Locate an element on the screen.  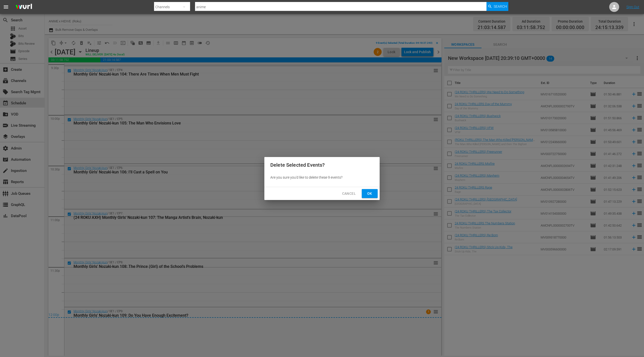
span: Search is located at coordinates (500, 6).